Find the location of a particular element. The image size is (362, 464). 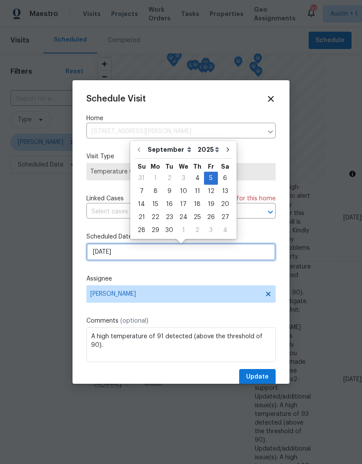

div: 10 is located at coordinates (183, 191).